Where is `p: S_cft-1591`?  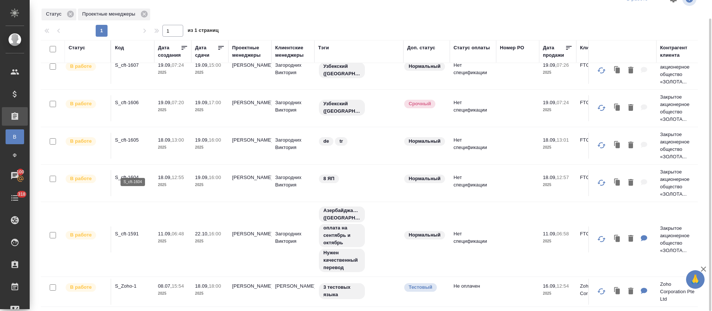
p: S_cft-1591 is located at coordinates (133, 234).